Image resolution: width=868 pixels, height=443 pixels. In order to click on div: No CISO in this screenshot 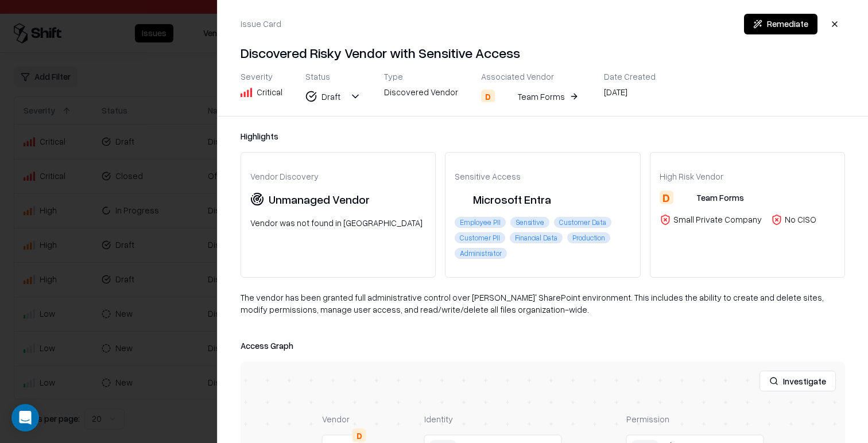, I will do `click(800, 220)`.